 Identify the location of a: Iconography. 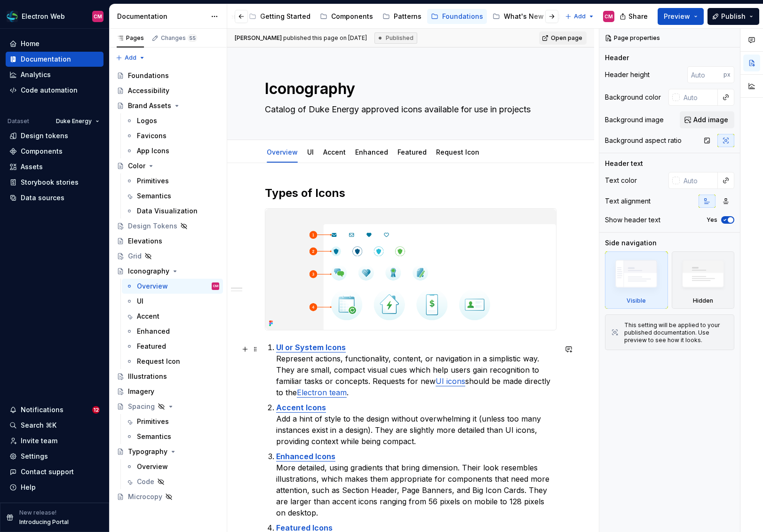
(168, 271).